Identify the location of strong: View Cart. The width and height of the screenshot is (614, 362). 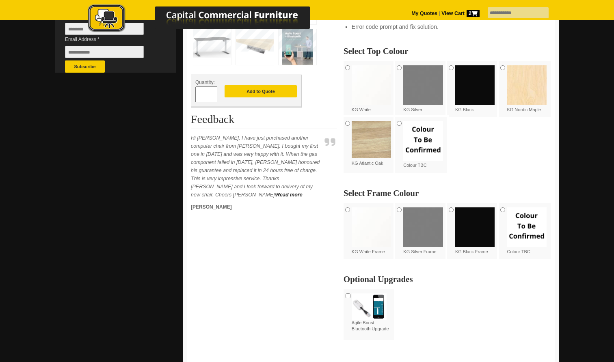
(460, 13).